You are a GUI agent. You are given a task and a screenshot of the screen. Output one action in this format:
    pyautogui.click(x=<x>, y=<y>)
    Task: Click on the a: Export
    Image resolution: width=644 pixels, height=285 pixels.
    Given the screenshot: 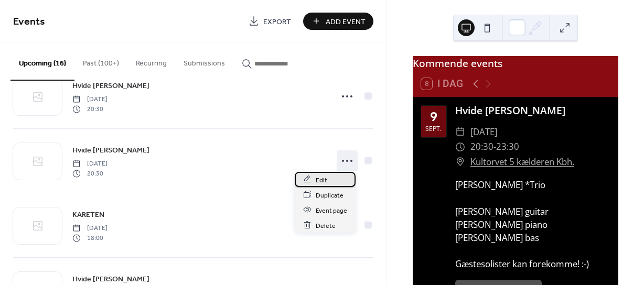 What is the action you would take?
    pyautogui.click(x=270, y=21)
    